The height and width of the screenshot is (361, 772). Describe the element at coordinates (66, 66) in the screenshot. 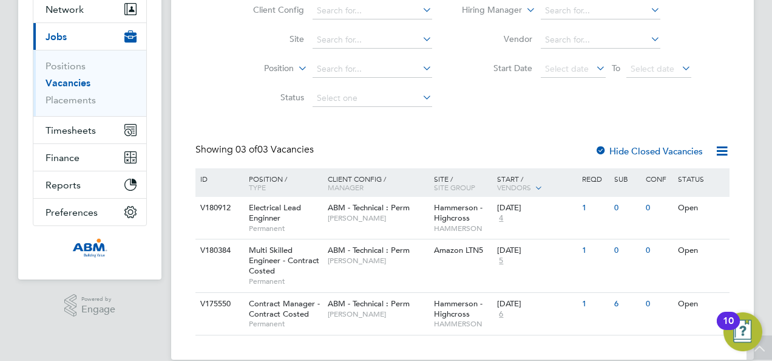

I see `a: Positions` at that location.